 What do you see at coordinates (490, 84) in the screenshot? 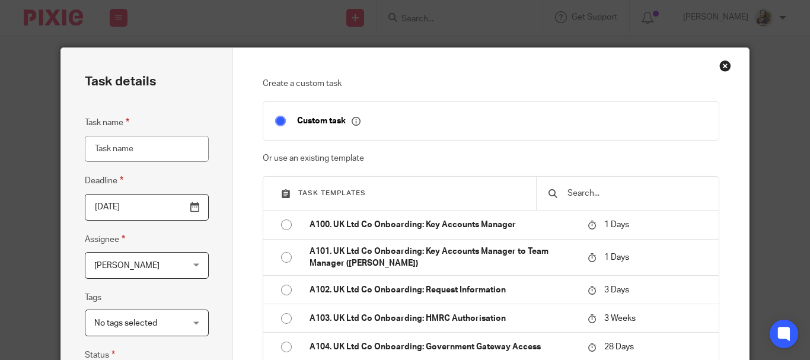
I see `p: Create a custom task` at bounding box center [490, 84].